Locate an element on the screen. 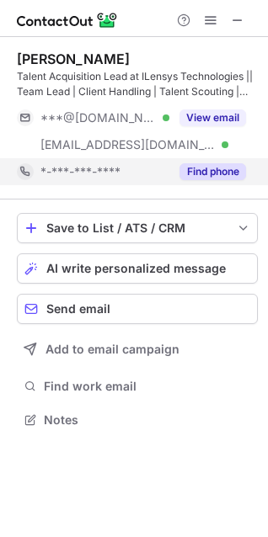  span: AI write personalized message is located at coordinates (135, 268).